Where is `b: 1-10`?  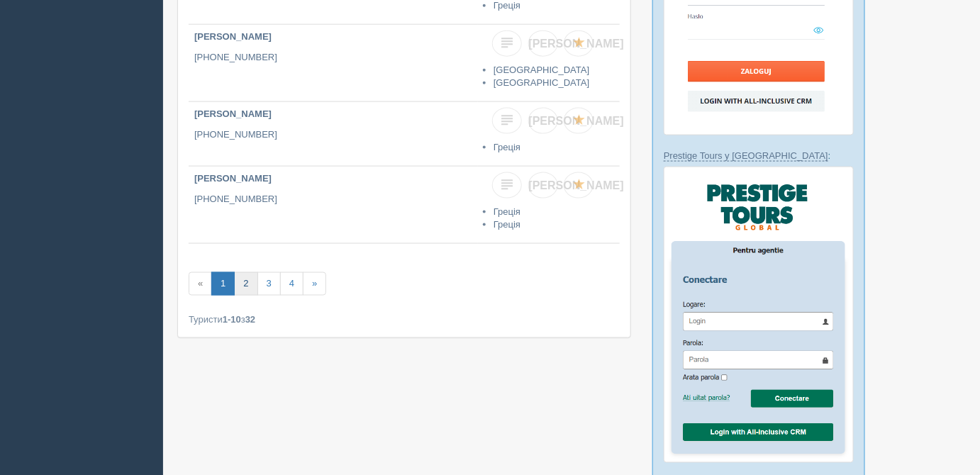
b: 1-10 is located at coordinates (232, 320).